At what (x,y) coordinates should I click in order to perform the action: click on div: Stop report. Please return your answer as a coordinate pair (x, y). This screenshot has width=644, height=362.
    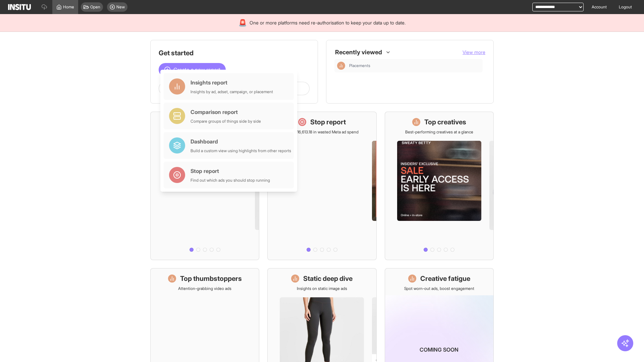
    Looking at the image, I should click on (230, 171).